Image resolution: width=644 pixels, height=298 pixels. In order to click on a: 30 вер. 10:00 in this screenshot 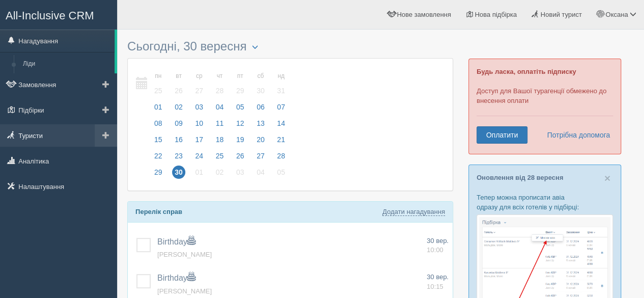, I will do `click(437, 245)`.